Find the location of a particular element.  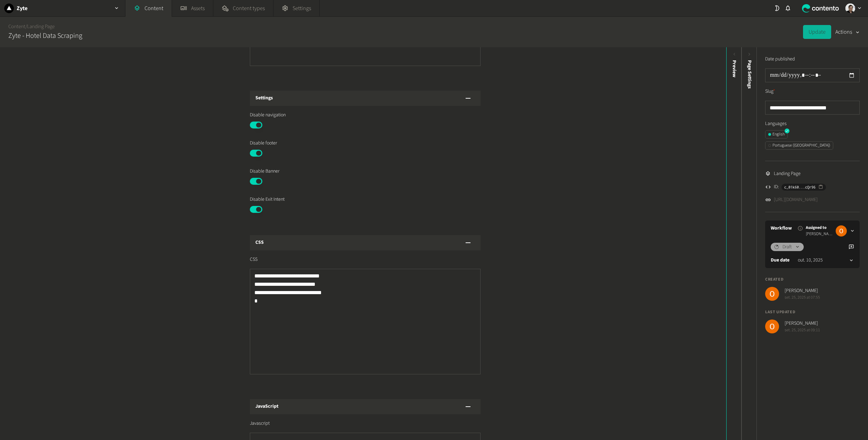

button: c_01k60...cQr96 is located at coordinates (803, 187).